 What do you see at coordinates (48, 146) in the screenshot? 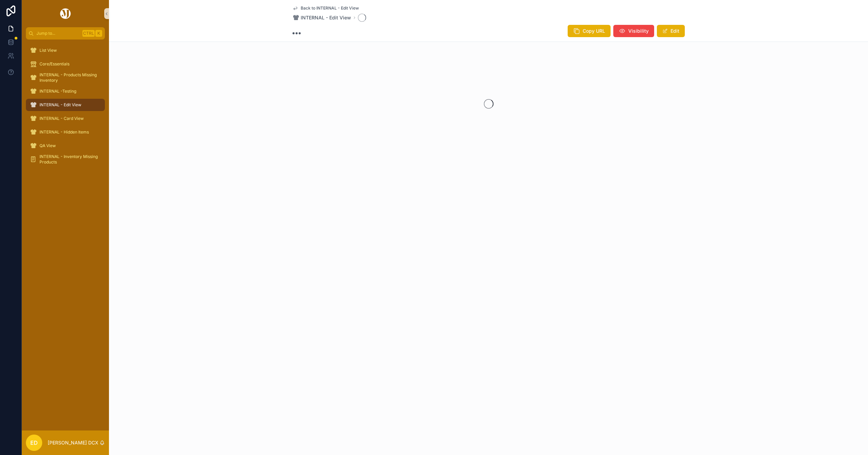
I see `span: QA View` at bounding box center [48, 146].